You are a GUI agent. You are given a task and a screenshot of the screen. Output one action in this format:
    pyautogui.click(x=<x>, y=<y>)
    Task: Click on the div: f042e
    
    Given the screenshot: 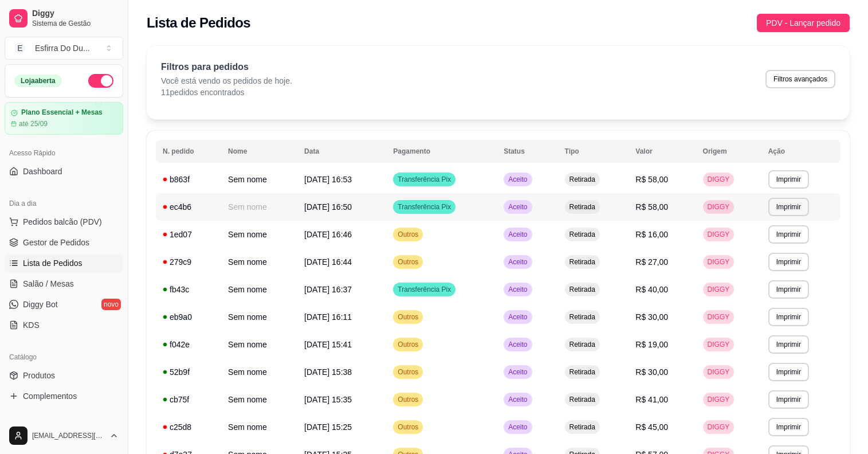 What is the action you would take?
    pyautogui.click(x=188, y=344)
    